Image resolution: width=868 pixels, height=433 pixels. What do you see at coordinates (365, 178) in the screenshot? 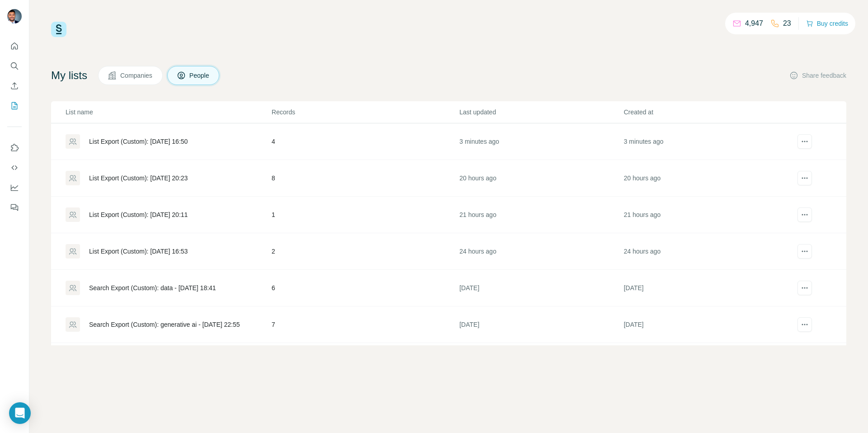
I see `td: 8` at bounding box center [365, 178].